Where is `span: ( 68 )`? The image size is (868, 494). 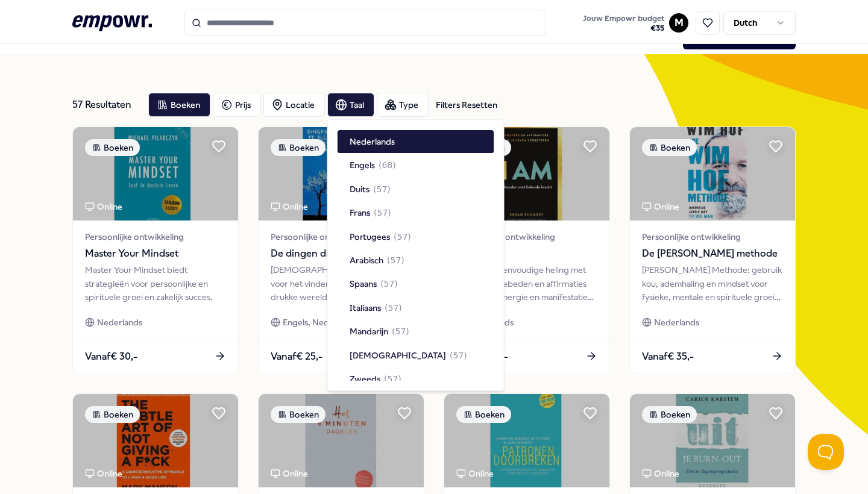
span: ( 68 ) is located at coordinates (387, 165).